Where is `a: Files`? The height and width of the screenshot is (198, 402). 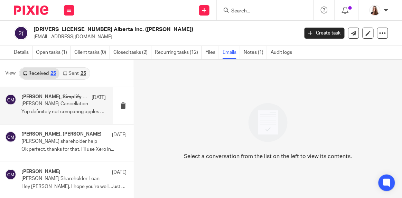
a: Files is located at coordinates (212, 53).